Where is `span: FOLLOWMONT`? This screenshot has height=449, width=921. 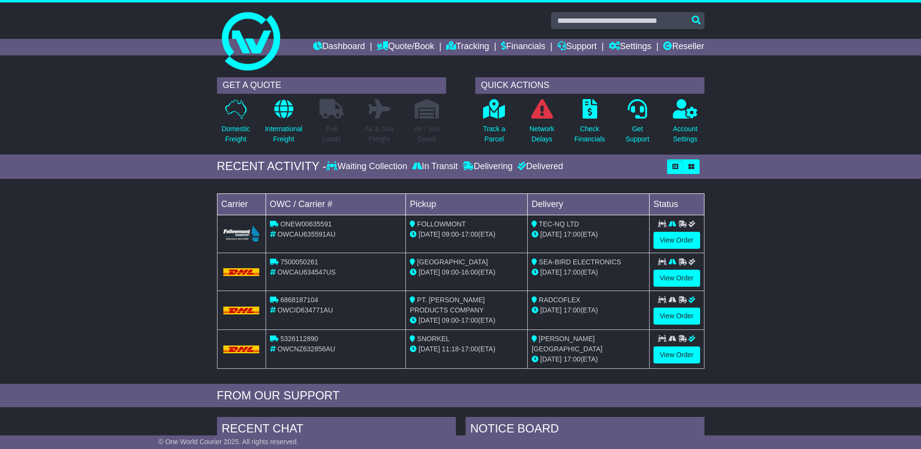 span: FOLLOWMONT is located at coordinates (441, 224).